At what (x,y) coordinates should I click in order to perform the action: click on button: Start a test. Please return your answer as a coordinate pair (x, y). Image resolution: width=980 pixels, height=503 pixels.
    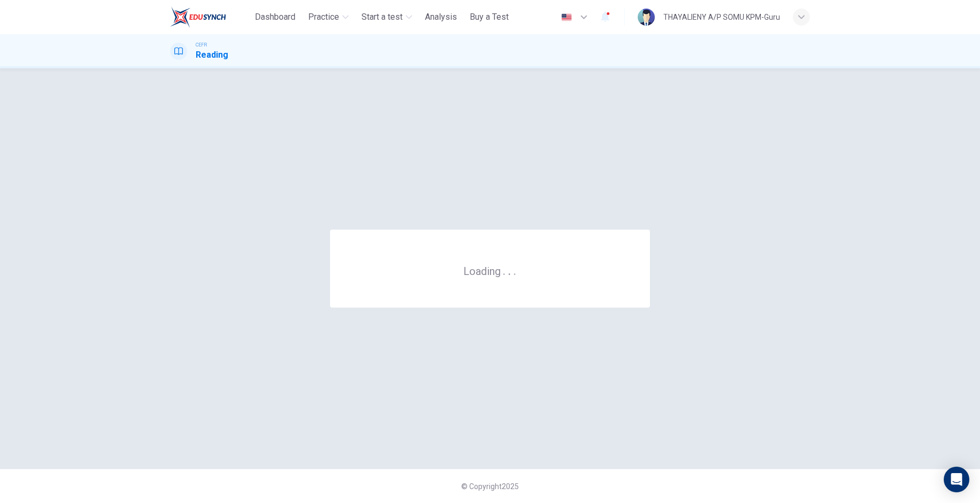
    Looking at the image, I should click on (387, 17).